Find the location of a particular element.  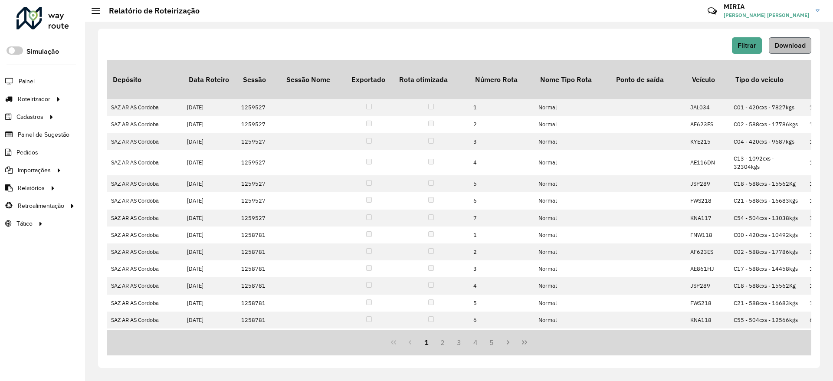

button: Download is located at coordinates (790, 46).